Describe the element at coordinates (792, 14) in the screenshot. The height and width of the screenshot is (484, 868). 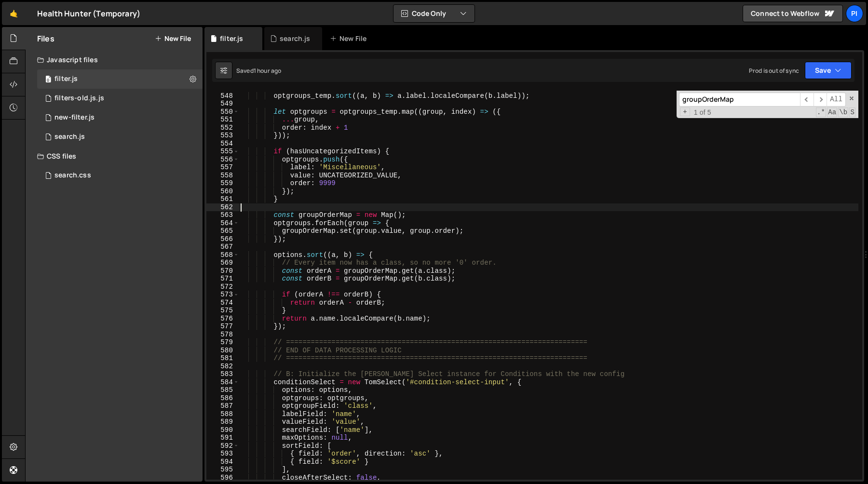
I see `a: Connect to Webflow` at that location.